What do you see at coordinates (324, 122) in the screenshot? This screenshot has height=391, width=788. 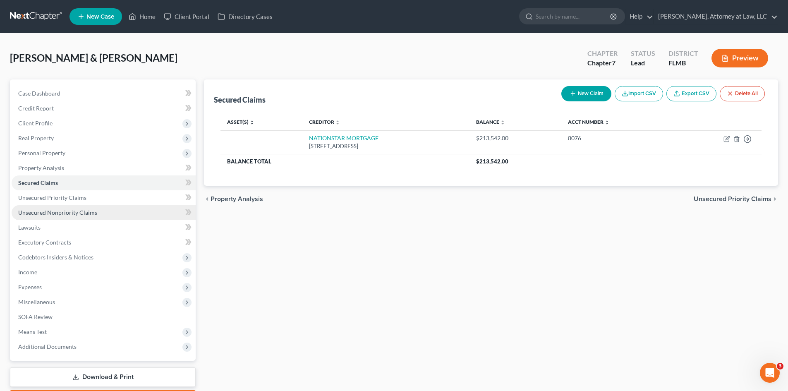 I see `a: Creditor unfold_more` at bounding box center [324, 122].